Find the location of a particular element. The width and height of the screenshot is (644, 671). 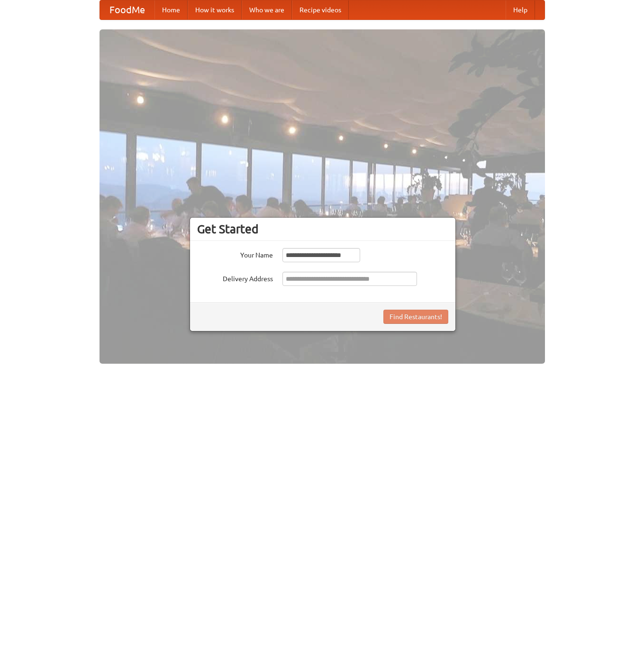

label: Your Name is located at coordinates (235, 254).